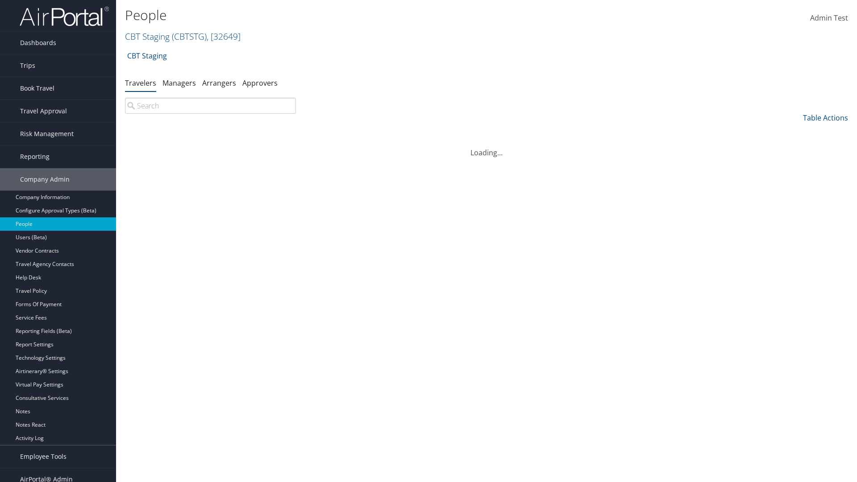 This screenshot has height=482, width=857. I want to click on a: Approvers, so click(260, 83).